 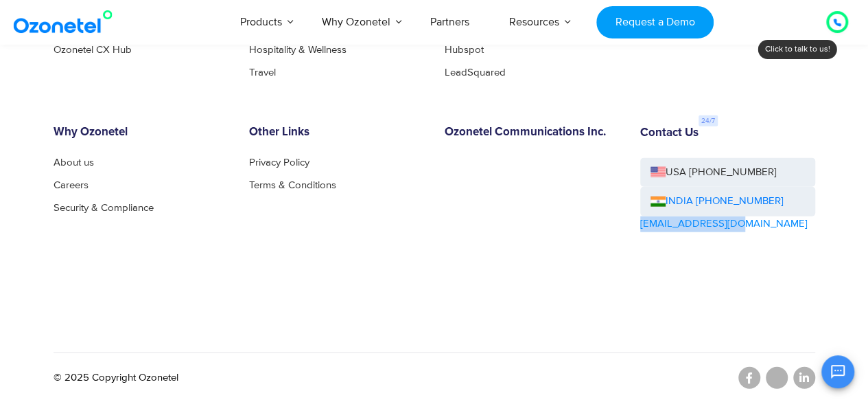 I want to click on h6: Ozonetel Communications Inc., so click(x=532, y=133).